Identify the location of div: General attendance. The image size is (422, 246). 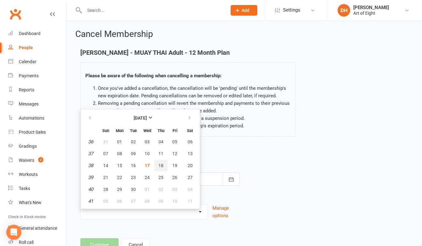
(38, 229).